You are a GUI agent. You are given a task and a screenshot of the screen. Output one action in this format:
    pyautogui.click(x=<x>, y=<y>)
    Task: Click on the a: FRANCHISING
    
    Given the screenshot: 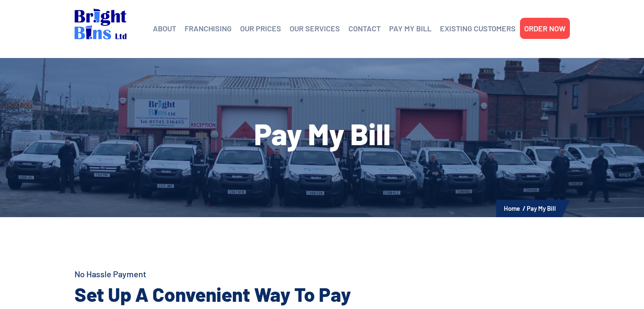 What is the action you would take?
    pyautogui.click(x=208, y=28)
    